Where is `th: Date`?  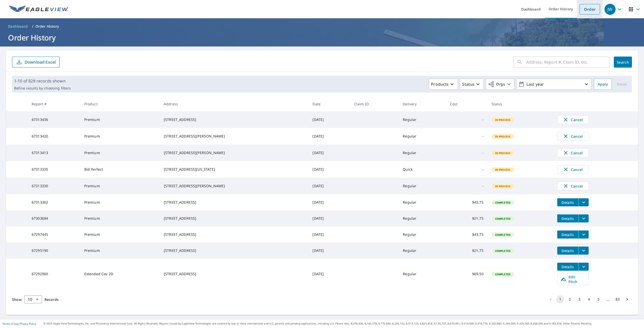 th: Date is located at coordinates (329, 104).